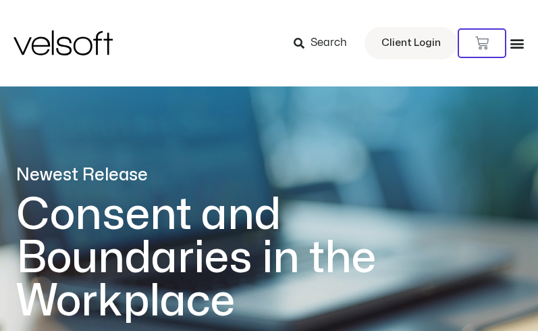 The image size is (538, 331). Describe the element at coordinates (517, 43) in the screenshot. I see `div: Menu Toggle` at that location.